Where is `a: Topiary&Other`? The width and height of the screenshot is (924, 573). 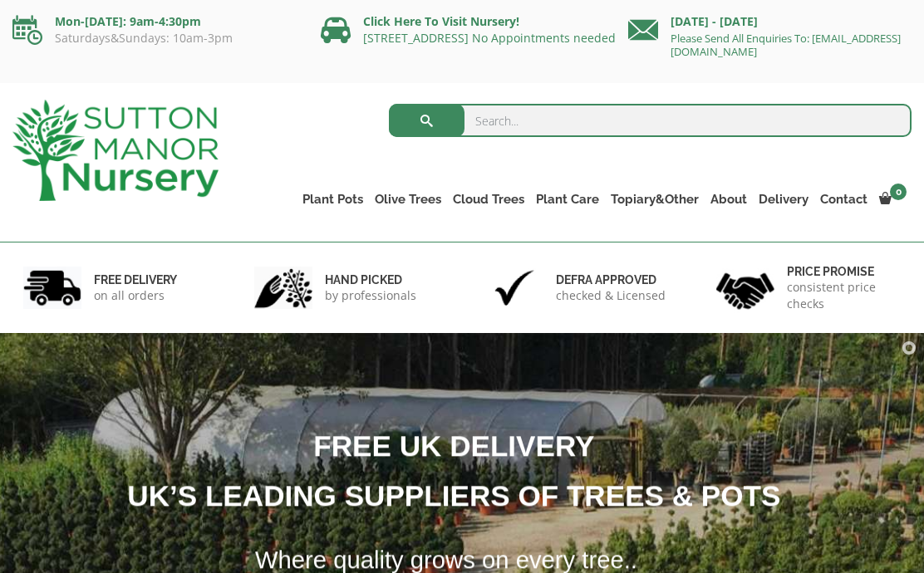 a: Topiary&Other is located at coordinates (654, 200).